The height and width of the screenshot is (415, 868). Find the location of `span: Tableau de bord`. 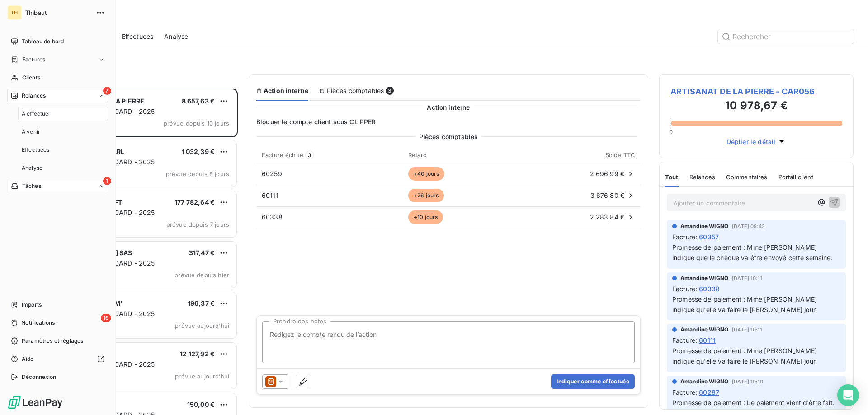

span: Tableau de bord is located at coordinates (43, 42).